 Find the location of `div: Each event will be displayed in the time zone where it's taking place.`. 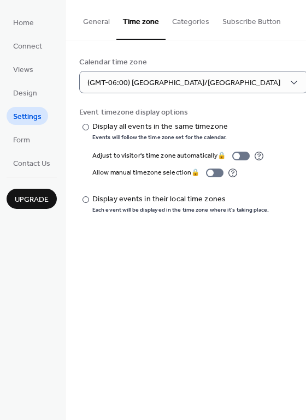

div: Each event will be displayed in the time zone where it's taking place. is located at coordinates (180, 210).